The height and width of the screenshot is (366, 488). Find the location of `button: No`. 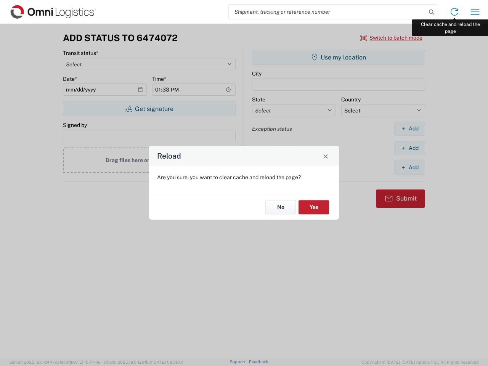

button: No is located at coordinates (281, 207).